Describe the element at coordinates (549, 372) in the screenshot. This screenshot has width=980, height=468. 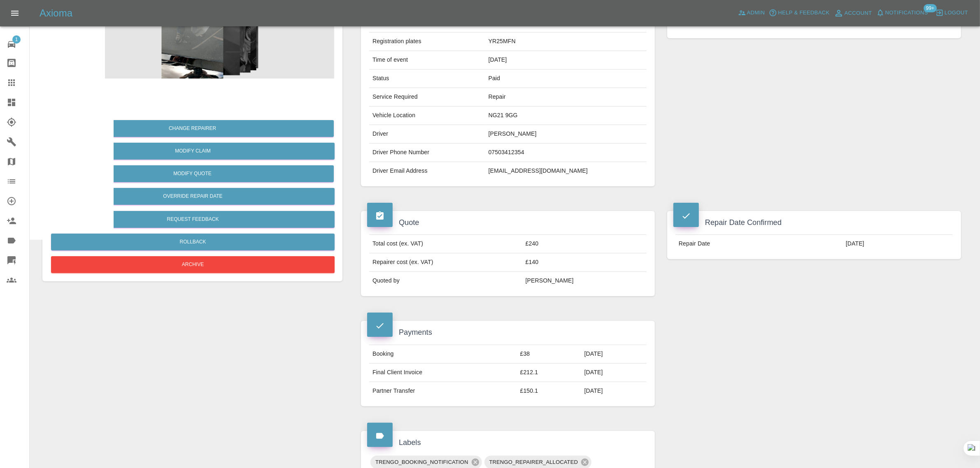
I see `td: £212.1` at that location.